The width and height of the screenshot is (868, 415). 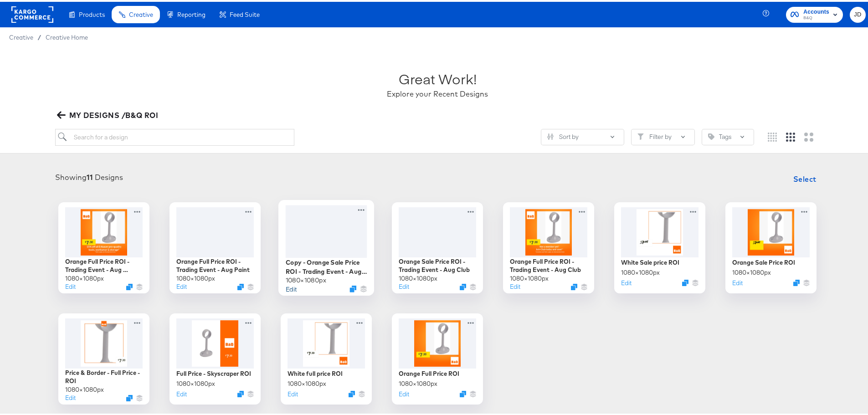 What do you see at coordinates (659, 246) in the screenshot?
I see `div: White Sale price ROI1080×1080pxEditDuplicate` at bounding box center [659, 246].